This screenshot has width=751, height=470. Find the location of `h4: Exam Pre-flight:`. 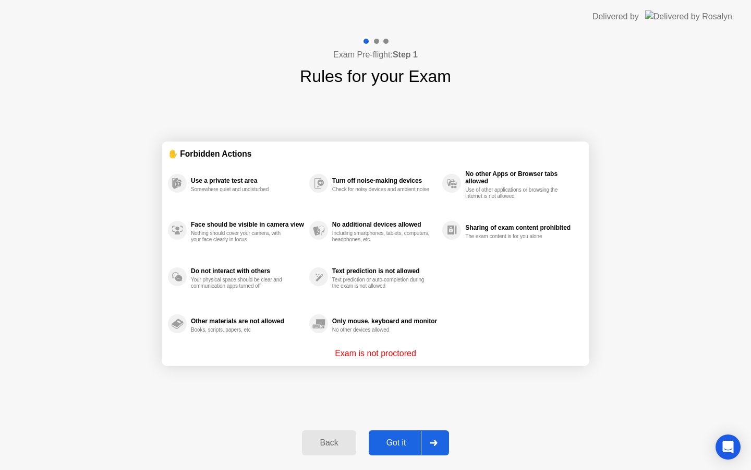

h4: Exam Pre-flight: is located at coordinates (376, 55).